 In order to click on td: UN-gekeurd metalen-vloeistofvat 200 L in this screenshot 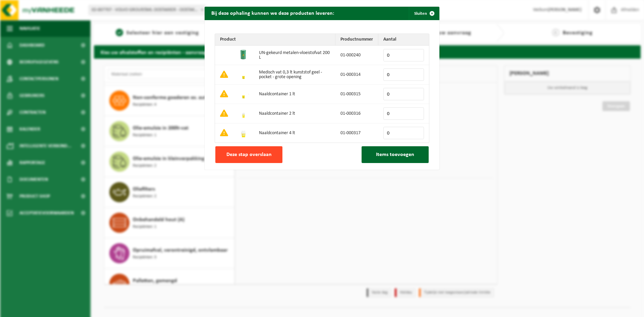, I will do `click(294, 55)`.